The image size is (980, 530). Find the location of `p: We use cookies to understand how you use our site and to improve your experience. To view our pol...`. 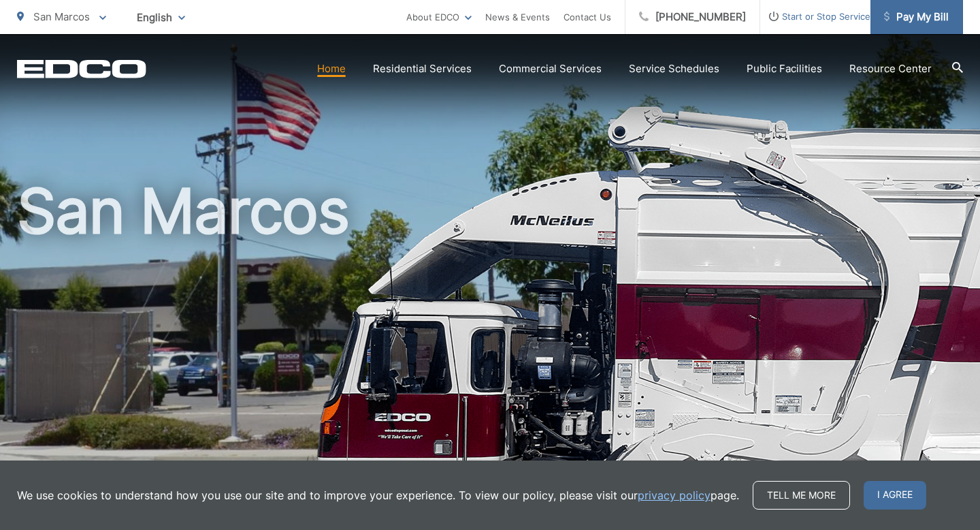

p: We use cookies to understand how you use our site and to improve your experience. To view our pol... is located at coordinates (377, 495).